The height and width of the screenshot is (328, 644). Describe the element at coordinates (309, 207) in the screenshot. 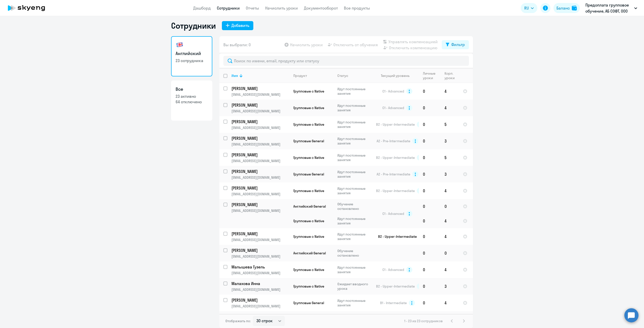

I see `span: Английский General` at that location.